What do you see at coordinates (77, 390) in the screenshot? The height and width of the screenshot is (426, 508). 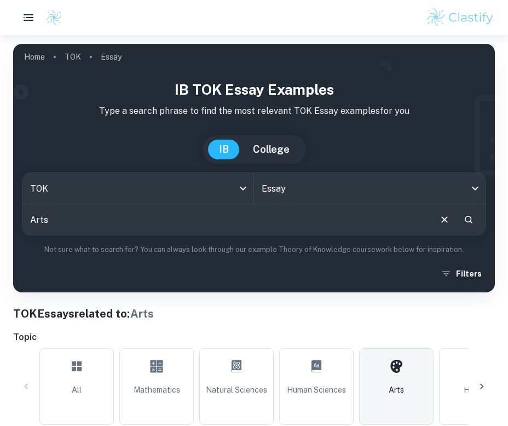 I see `span: All` at bounding box center [77, 390].